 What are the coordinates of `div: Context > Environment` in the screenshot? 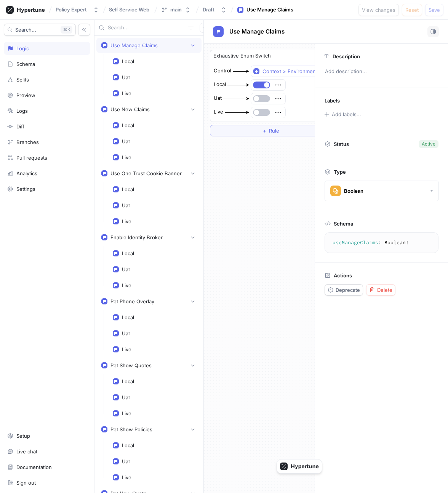 It's located at (290, 71).